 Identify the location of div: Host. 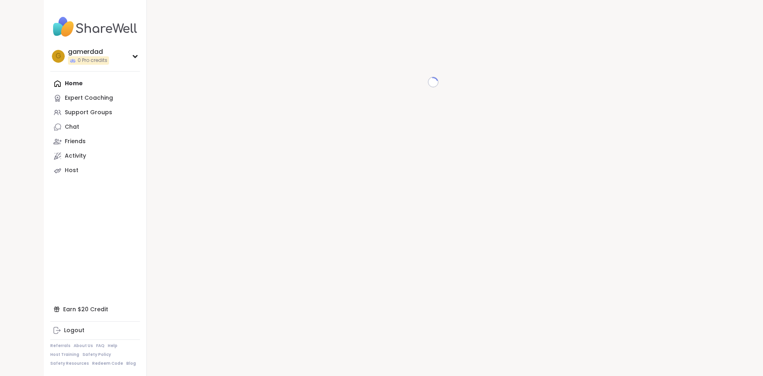
(72, 171).